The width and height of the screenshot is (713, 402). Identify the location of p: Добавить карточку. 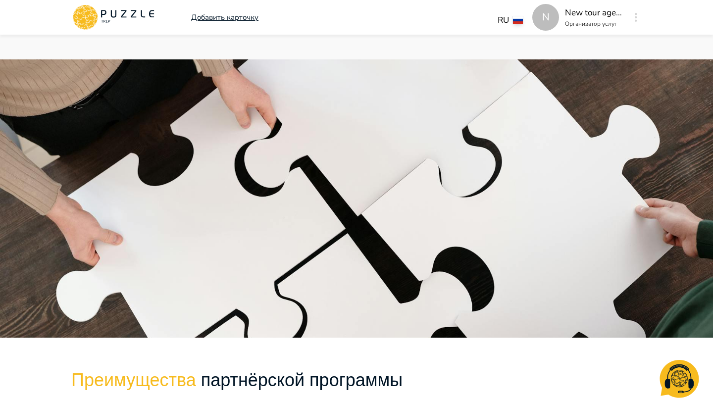
(225, 17).